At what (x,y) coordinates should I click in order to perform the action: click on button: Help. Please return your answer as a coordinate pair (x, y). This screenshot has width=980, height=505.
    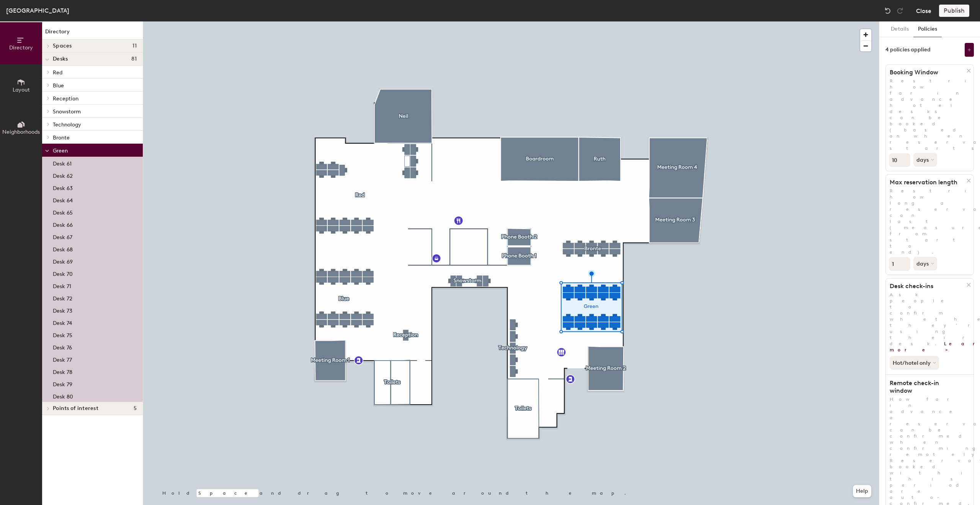
    Looking at the image, I should click on (862, 491).